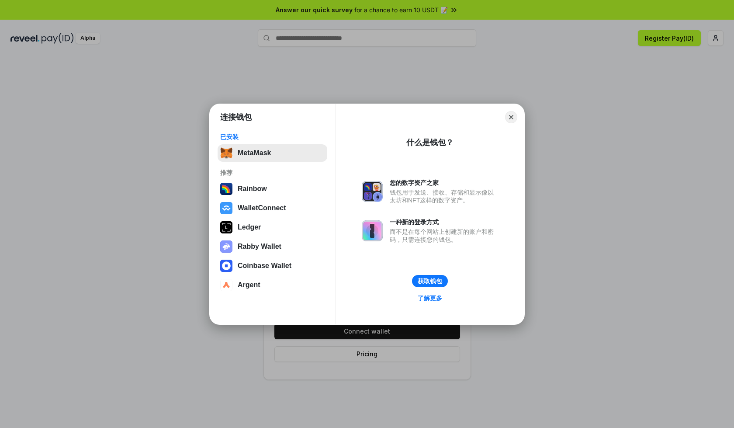 Image resolution: width=734 pixels, height=428 pixels. What do you see at coordinates (226, 189) in the screenshot?
I see `img: svg+xml,%3Csvg%20width%3D%22120%22%20height%3D%22120%22%20viewBox%3D%220%200%20120%20120%22%20fil...` at bounding box center [226, 189].